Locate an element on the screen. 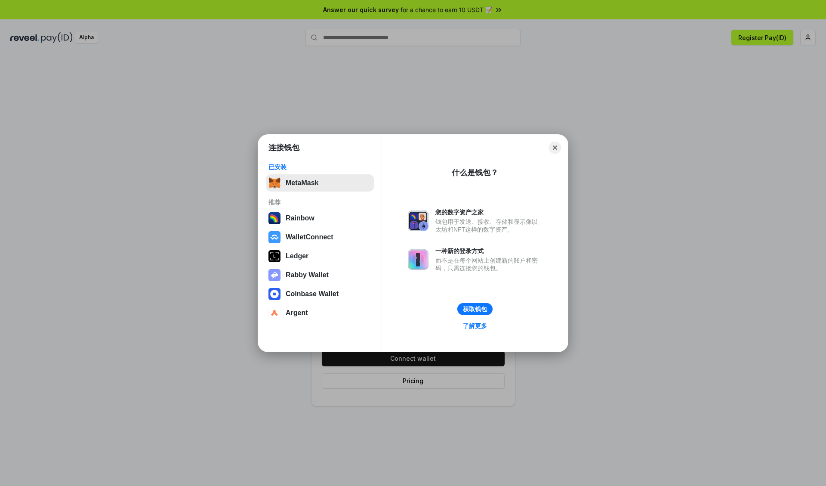 The width and height of the screenshot is (826, 486). button: Rabby Wallet is located at coordinates (320, 275).